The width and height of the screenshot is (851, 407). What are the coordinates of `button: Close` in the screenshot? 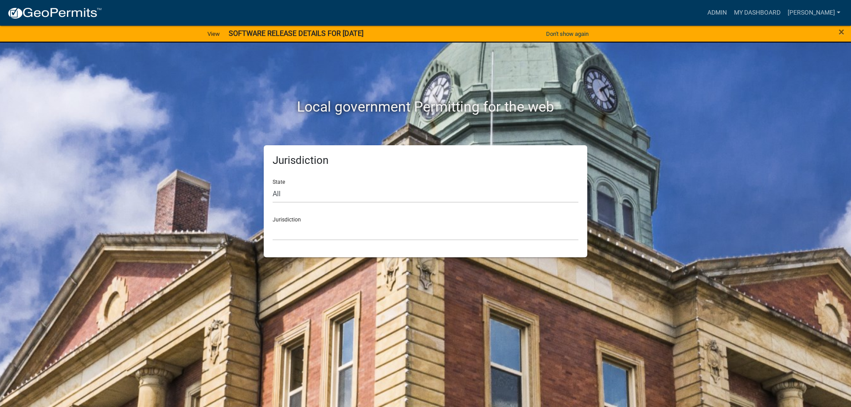 It's located at (842, 32).